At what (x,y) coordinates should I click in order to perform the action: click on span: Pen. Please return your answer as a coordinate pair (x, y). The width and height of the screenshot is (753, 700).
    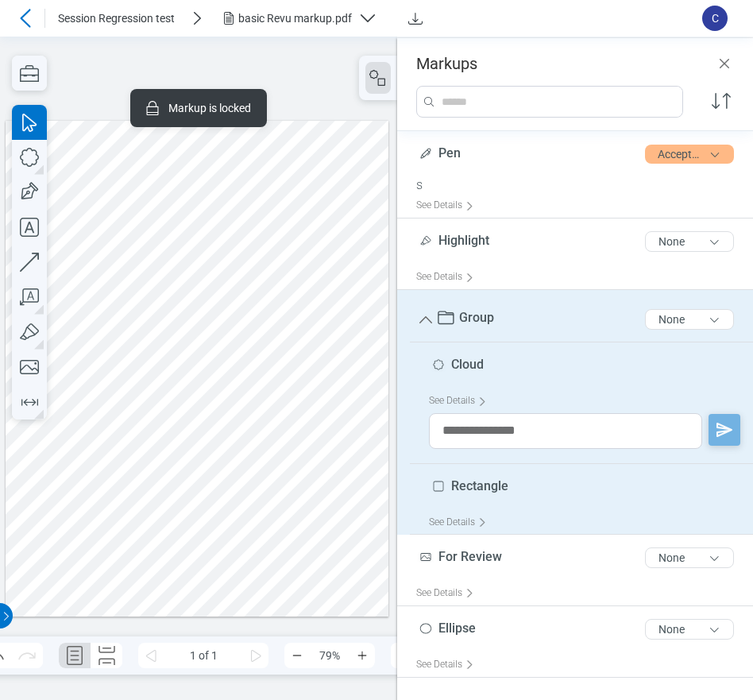
    Looking at the image, I should click on (450, 152).